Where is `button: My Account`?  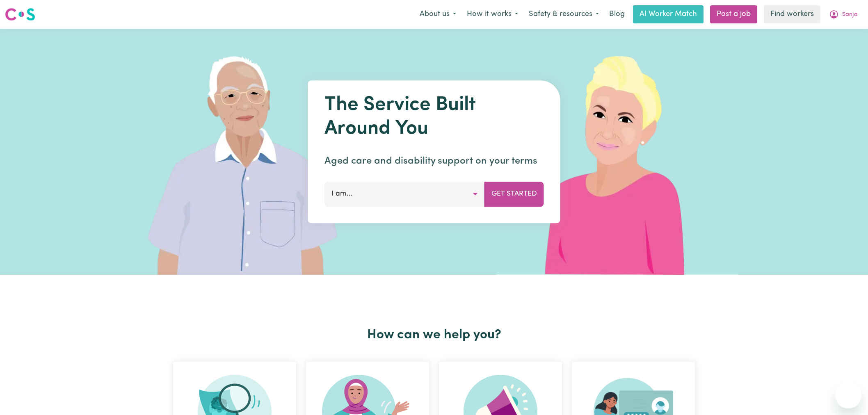 button: My Account is located at coordinates (844, 14).